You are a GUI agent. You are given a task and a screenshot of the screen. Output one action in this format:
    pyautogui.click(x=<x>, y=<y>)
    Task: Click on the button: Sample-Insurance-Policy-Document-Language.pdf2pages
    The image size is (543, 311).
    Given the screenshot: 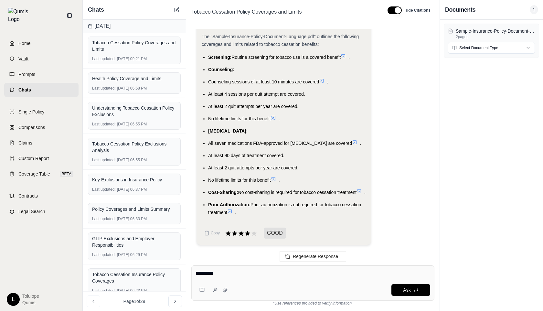 What is the action you would take?
    pyautogui.click(x=491, y=34)
    